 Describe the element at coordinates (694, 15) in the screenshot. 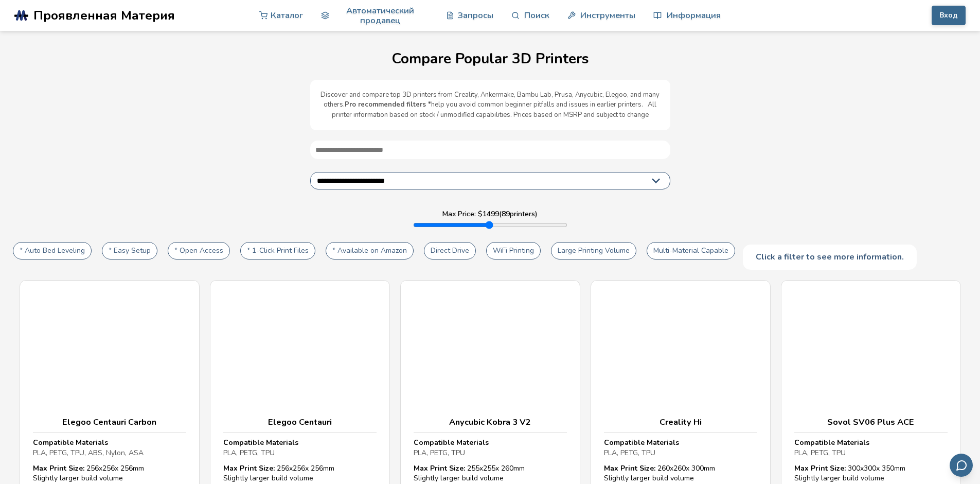

I see `ya-tr-span: Информация` at that location.